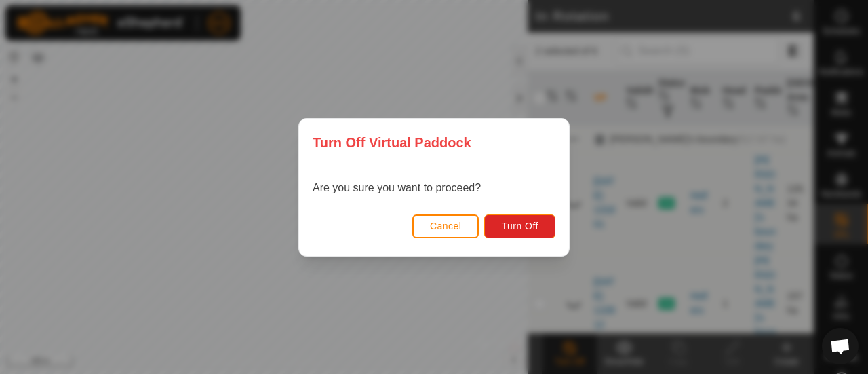 Image resolution: width=868 pixels, height=374 pixels. What do you see at coordinates (397, 188) in the screenshot?
I see `p: Are you sure you want to proceed?` at bounding box center [397, 188].